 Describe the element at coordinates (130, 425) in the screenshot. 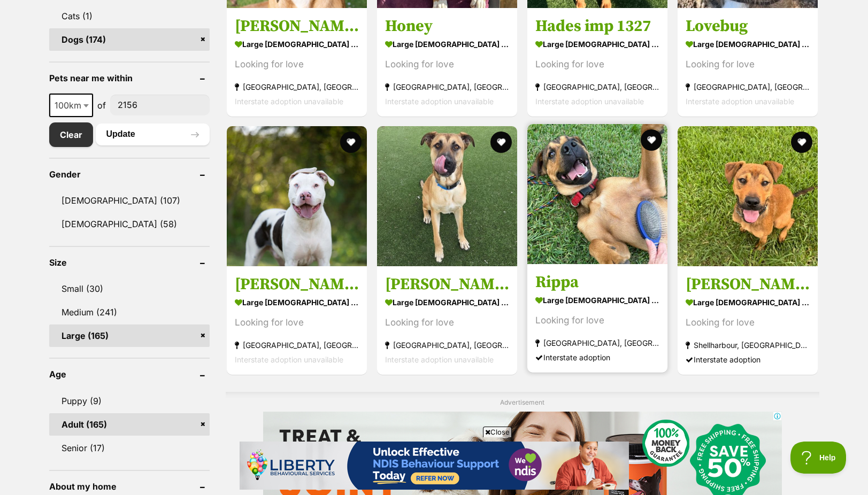

I see `a: Adult (165)` at that location.